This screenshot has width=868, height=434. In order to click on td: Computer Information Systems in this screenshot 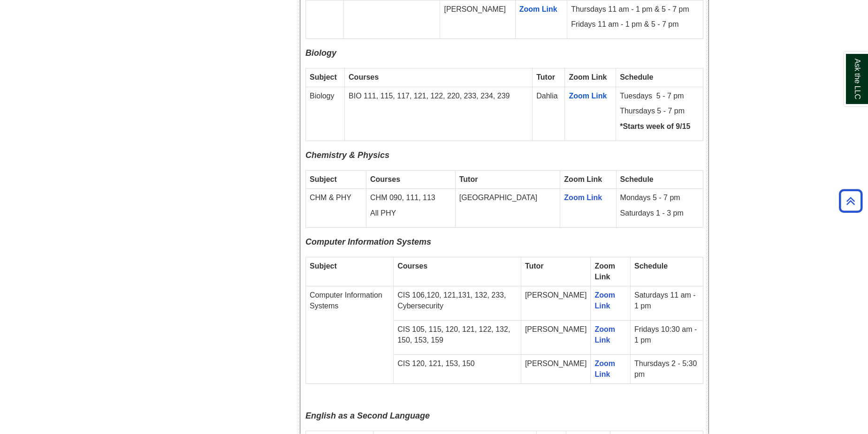, I will do `click(350, 336)`.